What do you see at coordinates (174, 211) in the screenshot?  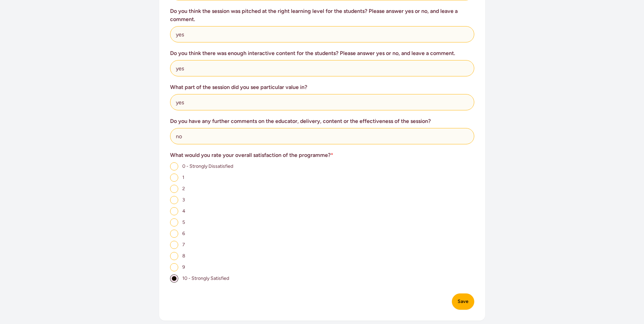 I see `input: 4` at bounding box center [174, 211].